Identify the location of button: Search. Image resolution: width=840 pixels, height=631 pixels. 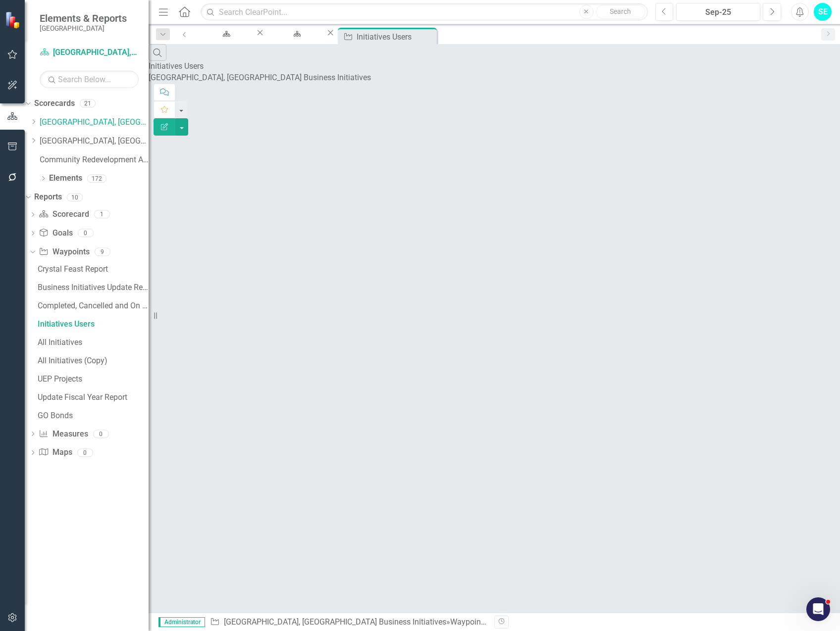
(621, 12).